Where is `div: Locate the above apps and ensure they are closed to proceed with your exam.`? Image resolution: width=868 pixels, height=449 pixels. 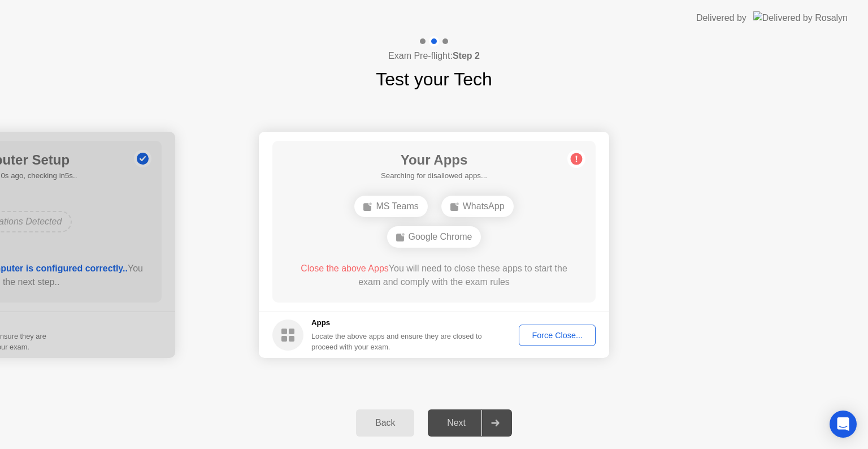
div: Locate the above apps and ensure they are closed to proceed with your exam. is located at coordinates (396, 341).